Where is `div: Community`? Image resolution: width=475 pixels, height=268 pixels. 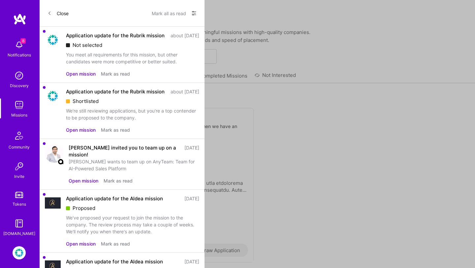 div: Community is located at coordinates (19, 147).